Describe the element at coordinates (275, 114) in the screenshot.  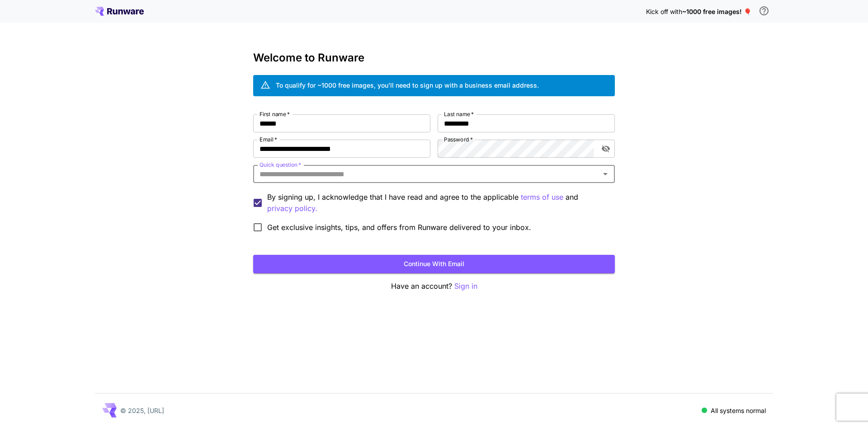
I see `label: First name` at that location.